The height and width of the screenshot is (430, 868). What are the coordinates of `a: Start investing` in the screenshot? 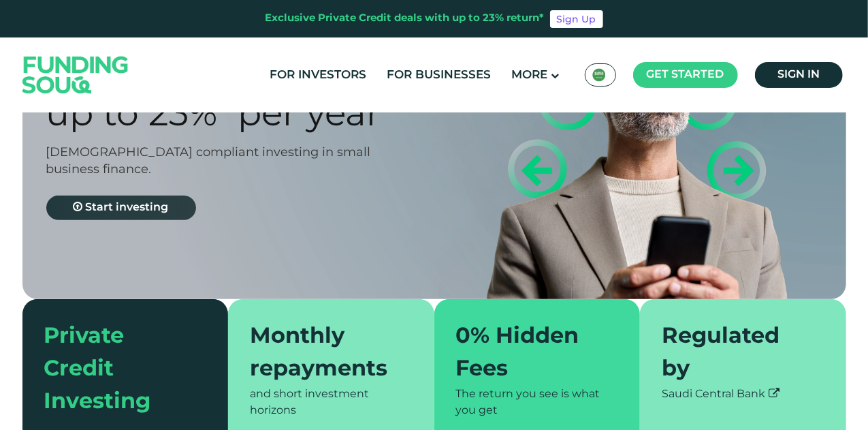 It's located at (121, 208).